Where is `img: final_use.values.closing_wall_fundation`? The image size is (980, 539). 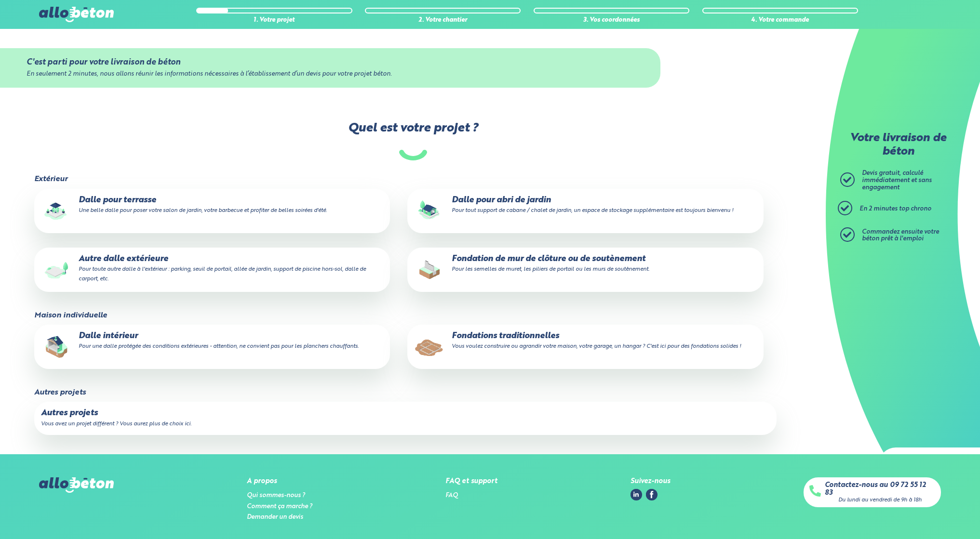 img: final_use.values.closing_wall_fundation is located at coordinates (430, 270).